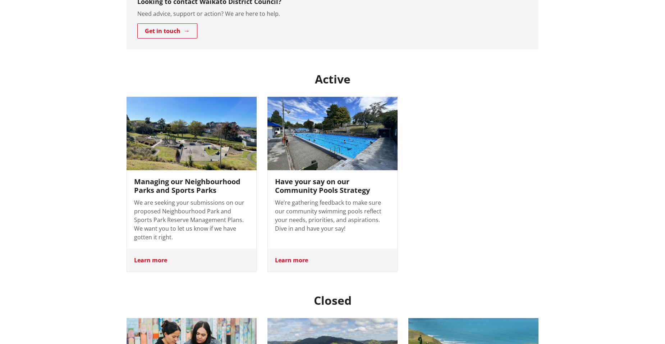 The image size is (665, 344). What do you see at coordinates (333, 184) in the screenshot?
I see `a: Have your say on our Community Pools Strategy We’re gathering feedback to make sure our community...` at bounding box center [333, 184].